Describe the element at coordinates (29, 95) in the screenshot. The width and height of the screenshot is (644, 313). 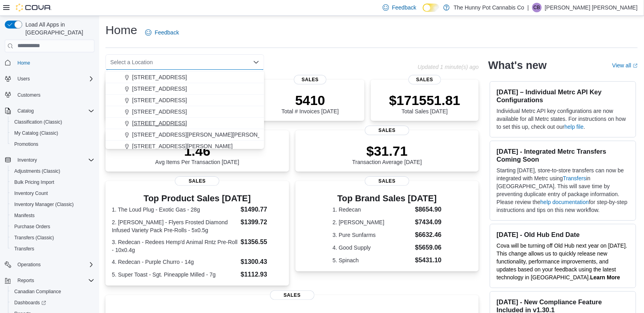
I see `span: Customers` at that location.